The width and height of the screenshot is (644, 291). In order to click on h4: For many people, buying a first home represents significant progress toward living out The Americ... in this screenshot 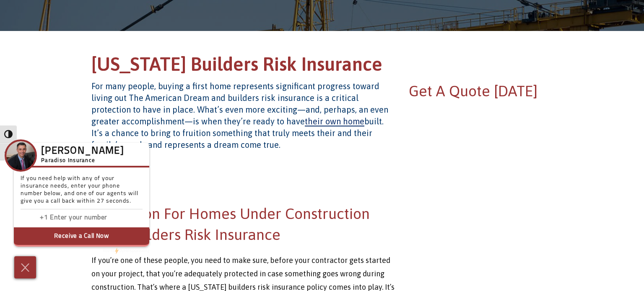, I will do `click(243, 116)`.